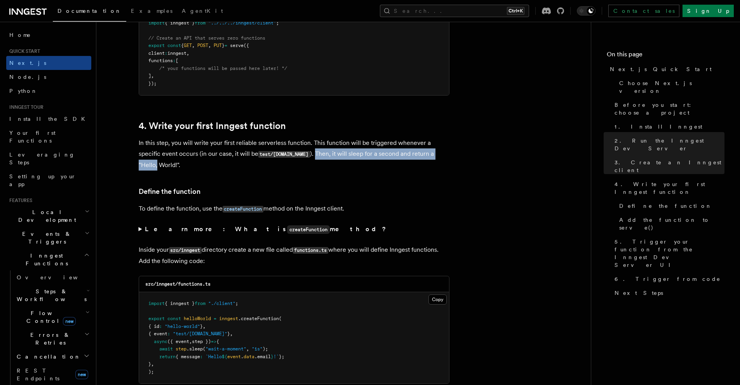 The width and height of the screenshot is (740, 385). I want to click on span: Features, so click(19, 201).